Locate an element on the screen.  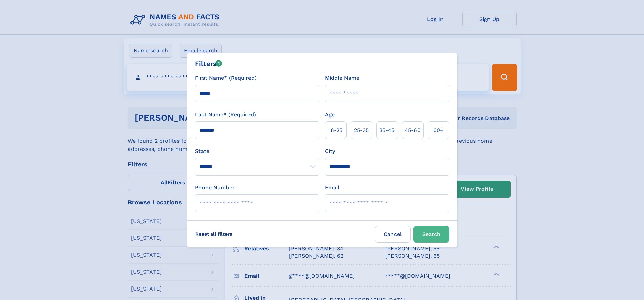
label: Reset all filters is located at coordinates (213, 234).